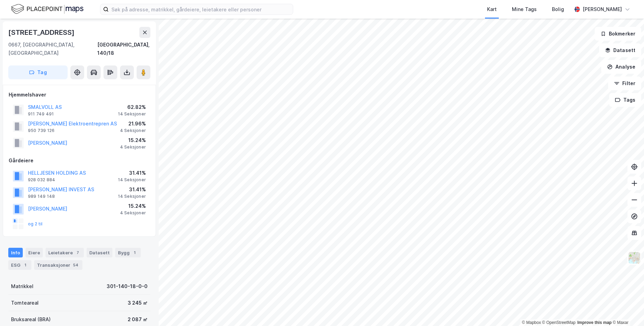 This screenshot has height=326, width=644. I want to click on div: Eiere, so click(34, 253).